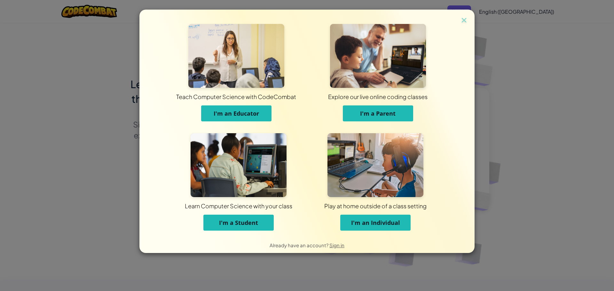 This screenshot has height=291, width=614. I want to click on span: I'm a Parent, so click(378, 114).